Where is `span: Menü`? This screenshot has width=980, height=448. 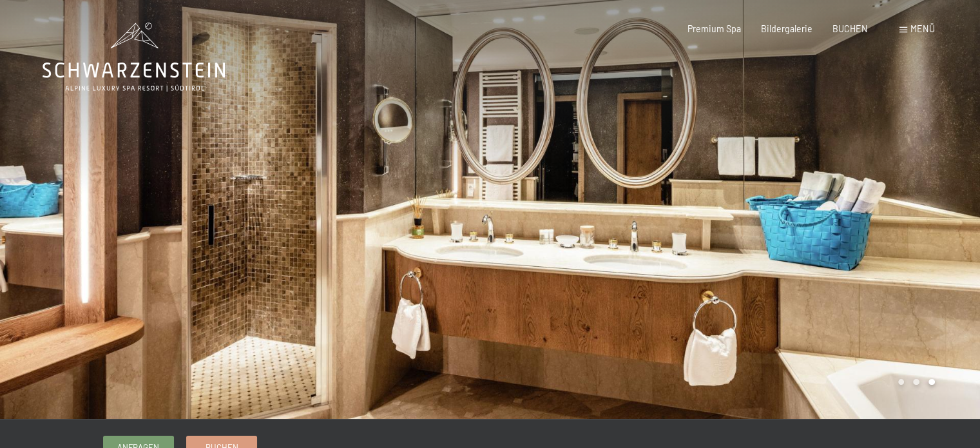 span: Menü is located at coordinates (923, 29).